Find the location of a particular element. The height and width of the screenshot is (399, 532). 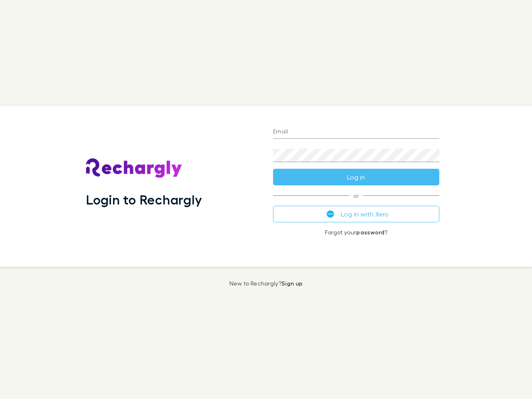

p: Forgot your ? is located at coordinates (356, 232).